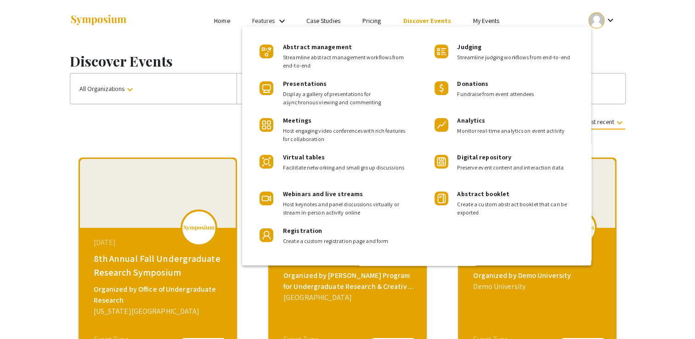 The height and width of the screenshot is (339, 695). What do you see at coordinates (345, 241) in the screenshot?
I see `span: Create a custom registration page and form` at bounding box center [345, 241].